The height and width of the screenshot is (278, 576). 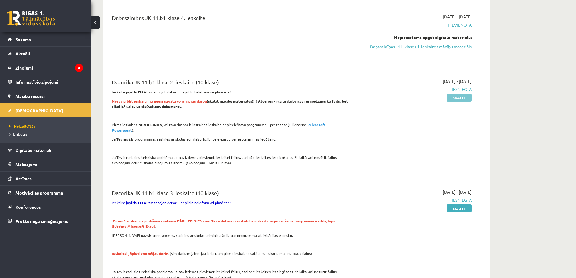 I want to click on legend: Maksājumi, so click(x=49, y=164).